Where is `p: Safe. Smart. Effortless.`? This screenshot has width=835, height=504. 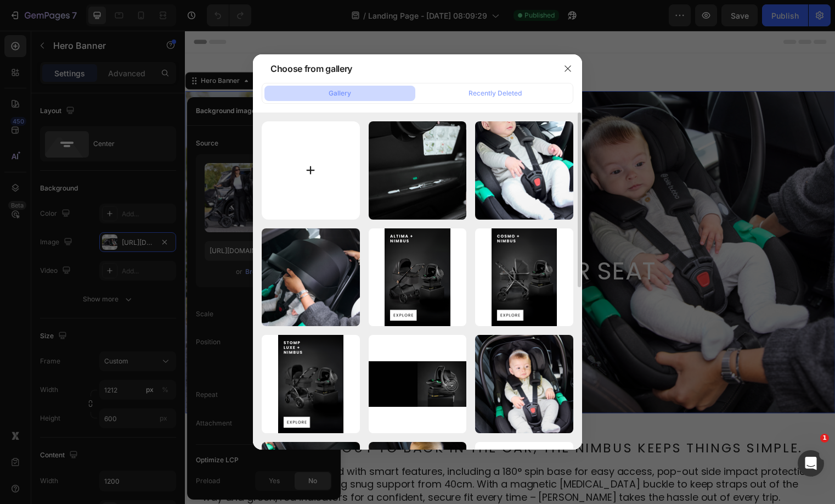 p: Safe. Smart. Effortless. is located at coordinates (330, 279).